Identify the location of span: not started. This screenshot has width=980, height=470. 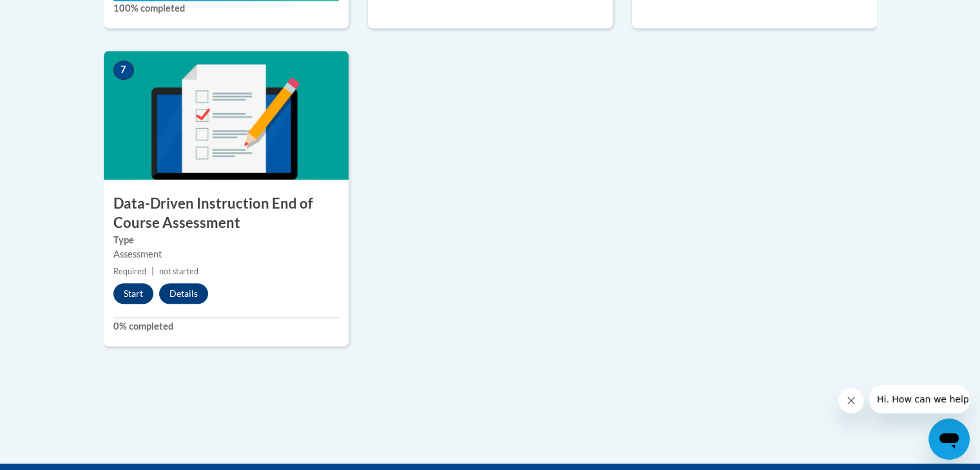
(178, 271).